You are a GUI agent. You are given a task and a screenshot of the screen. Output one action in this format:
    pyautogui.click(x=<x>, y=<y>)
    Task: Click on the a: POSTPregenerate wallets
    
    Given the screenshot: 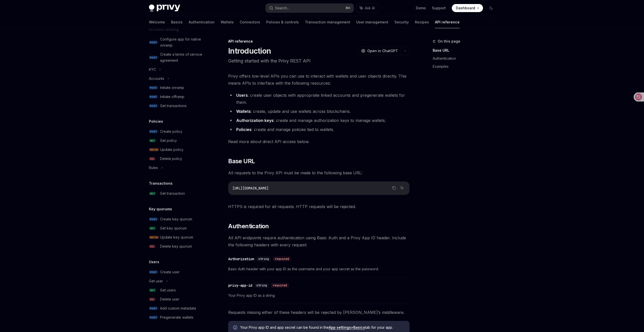 What is the action you would take?
    pyautogui.click(x=177, y=317)
    